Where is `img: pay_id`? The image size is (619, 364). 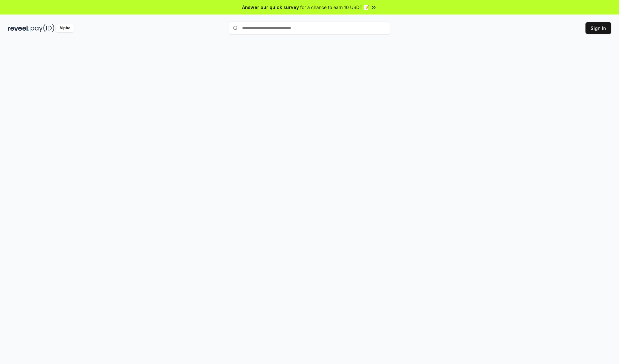 img: pay_id is located at coordinates (42, 28).